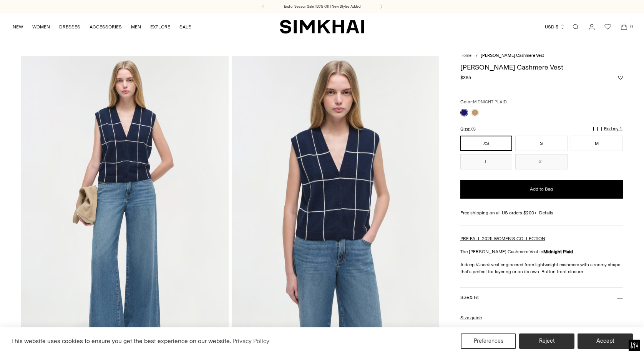 This screenshot has height=355, width=644. Describe the element at coordinates (558, 252) in the screenshot. I see `strong: Midnight Plaid` at that location.